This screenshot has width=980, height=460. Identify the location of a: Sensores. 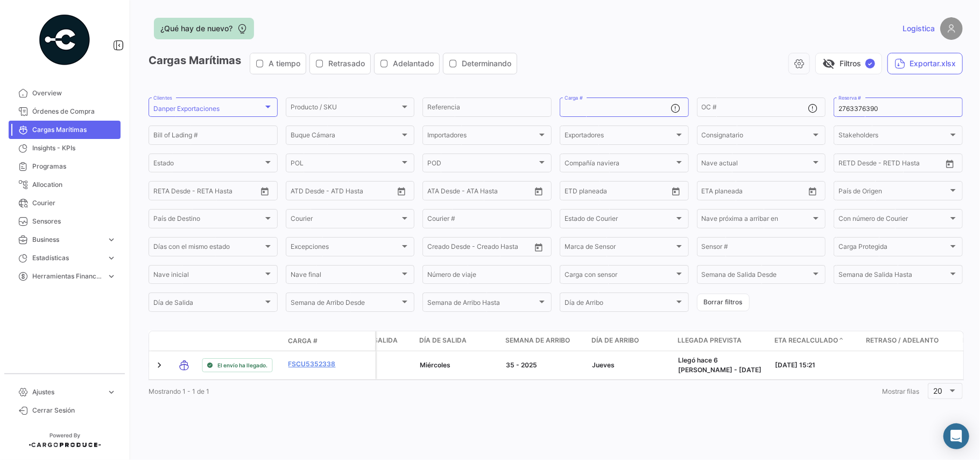
(65, 222).